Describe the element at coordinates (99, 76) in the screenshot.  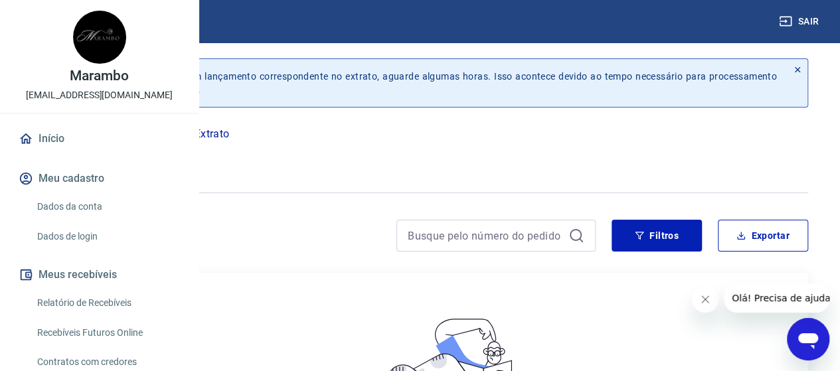
I see `p: Marambo` at that location.